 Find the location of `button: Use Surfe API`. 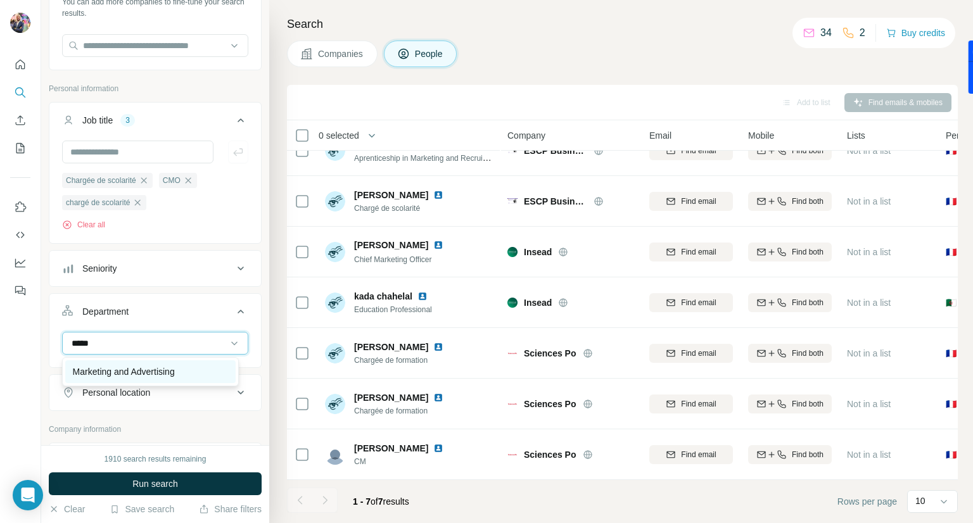

button: Use Surfe API is located at coordinates (20, 235).